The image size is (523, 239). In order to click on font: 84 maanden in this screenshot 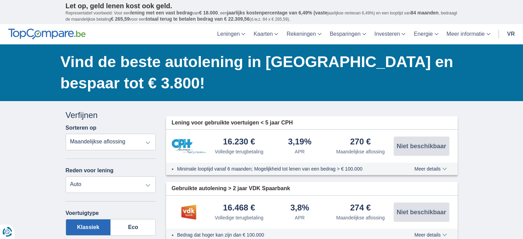, I will do `click(424, 13)`.